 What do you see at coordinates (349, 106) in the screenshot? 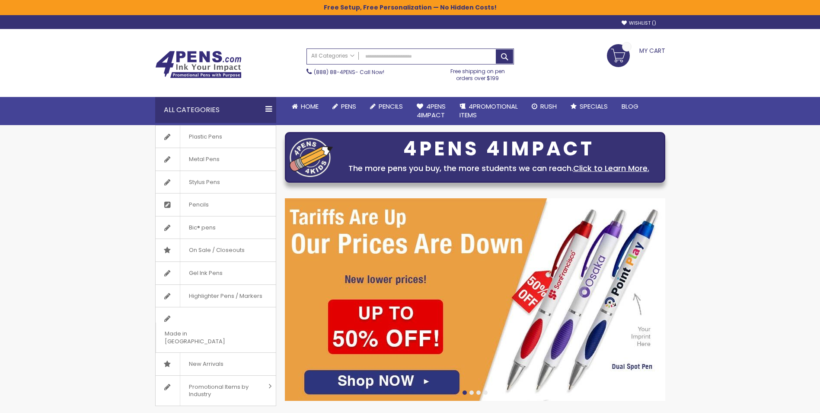
I see `span: Pens` at bounding box center [349, 106].